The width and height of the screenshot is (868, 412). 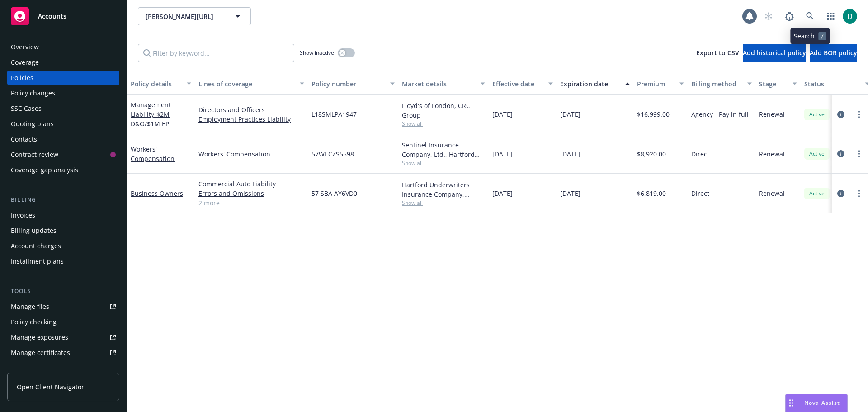 I want to click on div: Lines of coverage, so click(x=247, y=84).